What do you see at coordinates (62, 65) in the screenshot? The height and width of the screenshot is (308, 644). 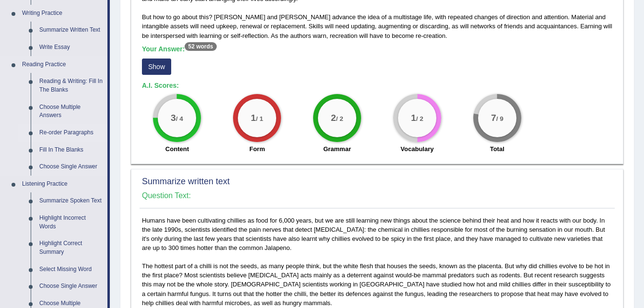 I see `a: Reading Practice` at bounding box center [62, 65].